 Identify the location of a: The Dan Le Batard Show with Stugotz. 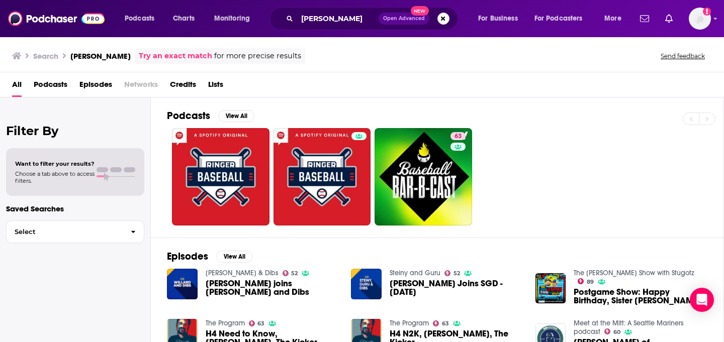
(634, 273).